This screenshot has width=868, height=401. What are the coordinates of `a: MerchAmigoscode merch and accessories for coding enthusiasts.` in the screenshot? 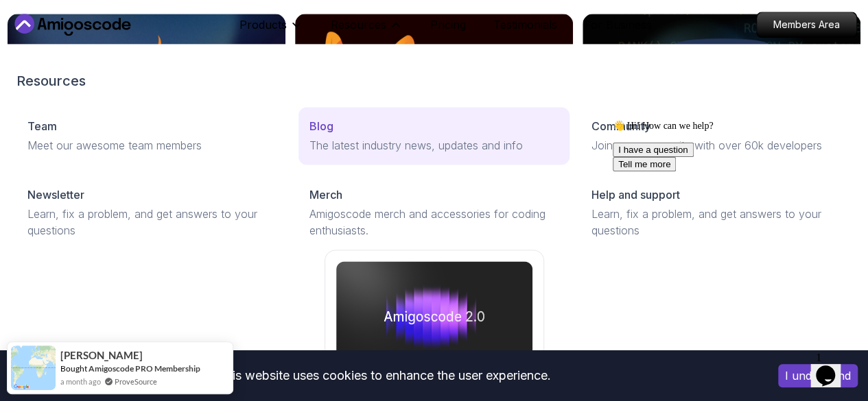 It's located at (434, 213).